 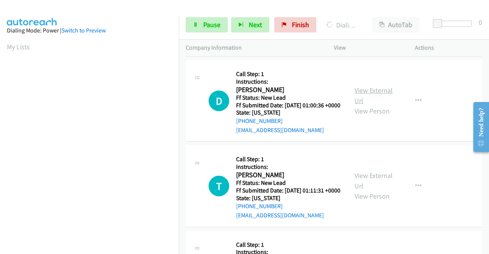 I want to click on a: My Lists, so click(x=18, y=47).